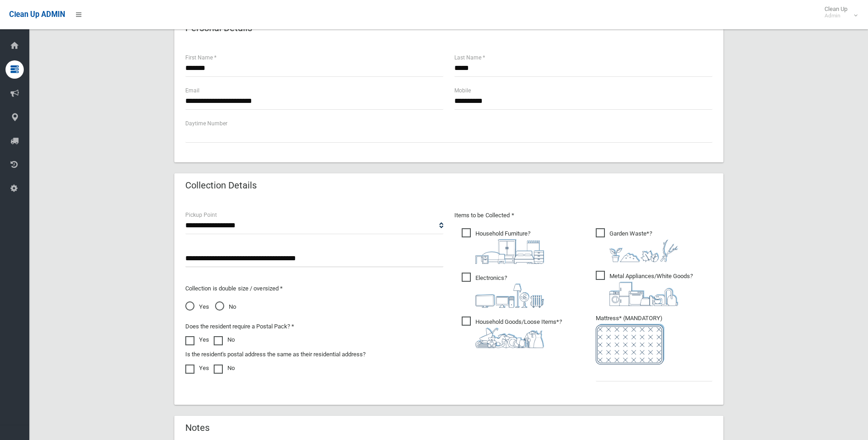  Describe the element at coordinates (226, 307) in the screenshot. I see `span: No` at that location.